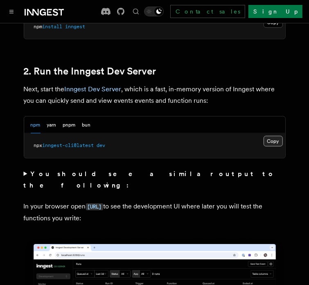  I want to click on button: Toggle dark mode, so click(154, 11).